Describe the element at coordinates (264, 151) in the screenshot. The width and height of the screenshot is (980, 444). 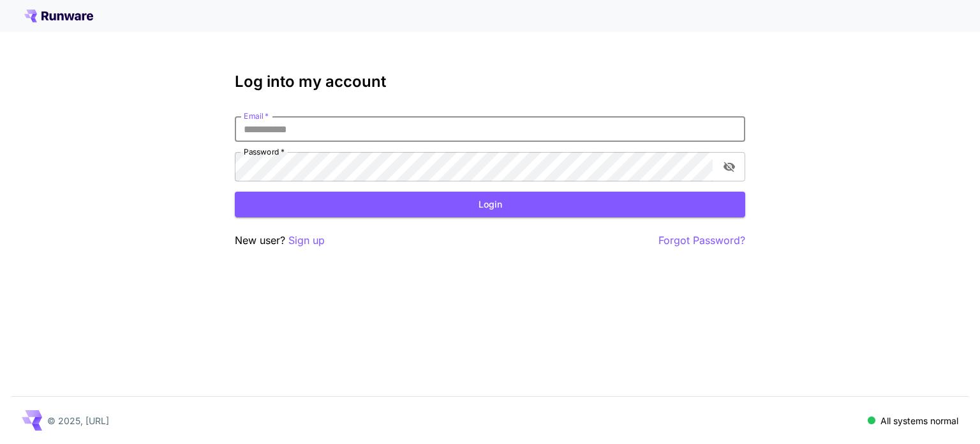
I see `label: Password` at that location.